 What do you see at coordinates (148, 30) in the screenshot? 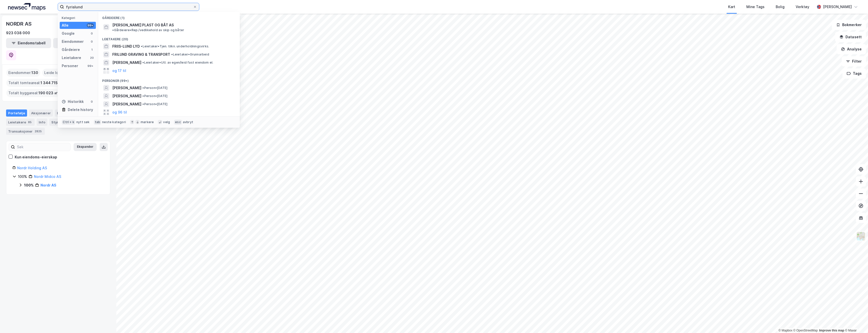
I see `span: Gårdeiere • Rep./vedlikehold av skip og båter` at bounding box center [148, 30].